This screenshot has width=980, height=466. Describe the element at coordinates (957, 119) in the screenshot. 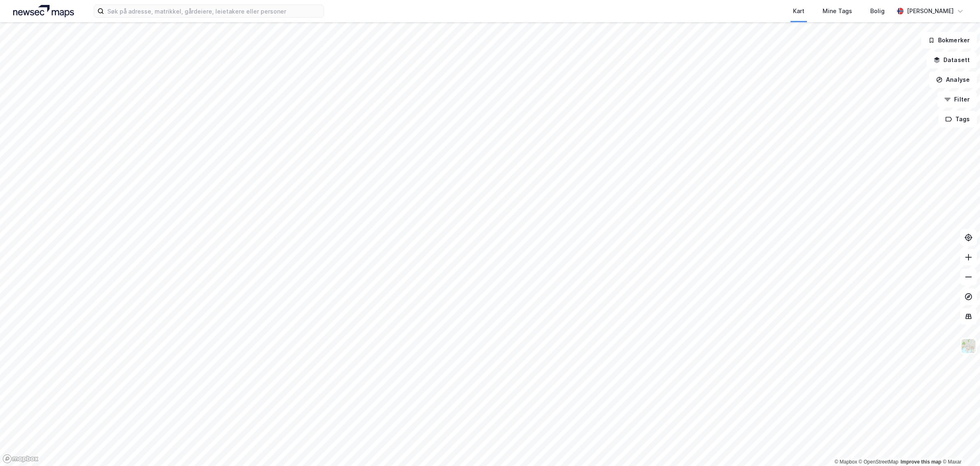

I see `button: Tags` at that location.